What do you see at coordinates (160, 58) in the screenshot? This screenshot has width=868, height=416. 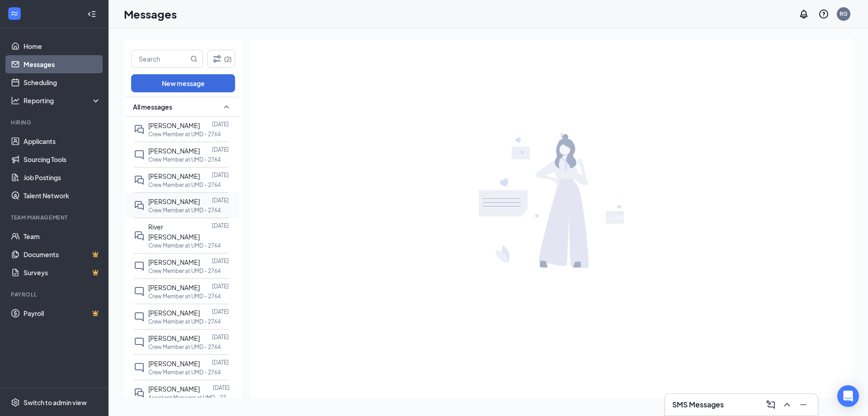 I see `input: Search` at bounding box center [160, 58].